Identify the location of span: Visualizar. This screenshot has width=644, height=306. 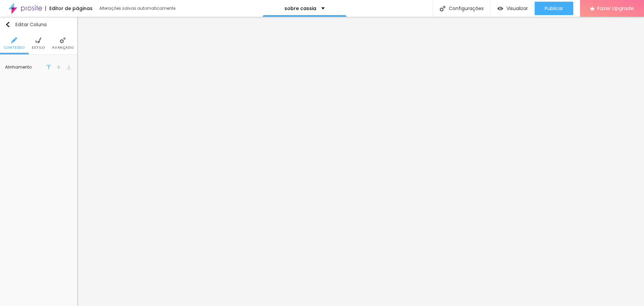
(517, 8).